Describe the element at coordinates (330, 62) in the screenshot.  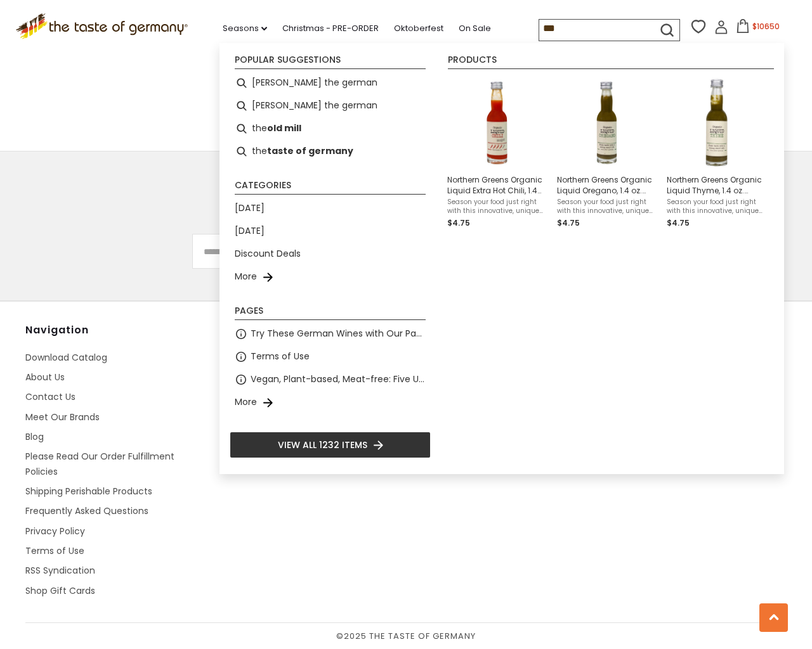
I see `li: Popular suggestions` at that location.